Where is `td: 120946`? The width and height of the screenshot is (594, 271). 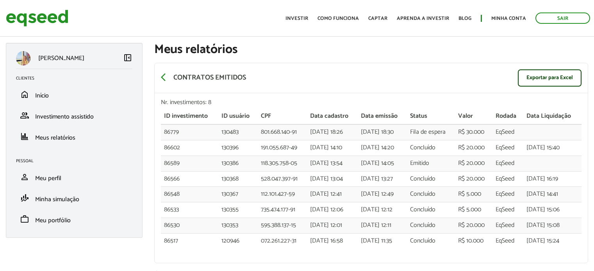
td: 120946 is located at coordinates (238, 241).